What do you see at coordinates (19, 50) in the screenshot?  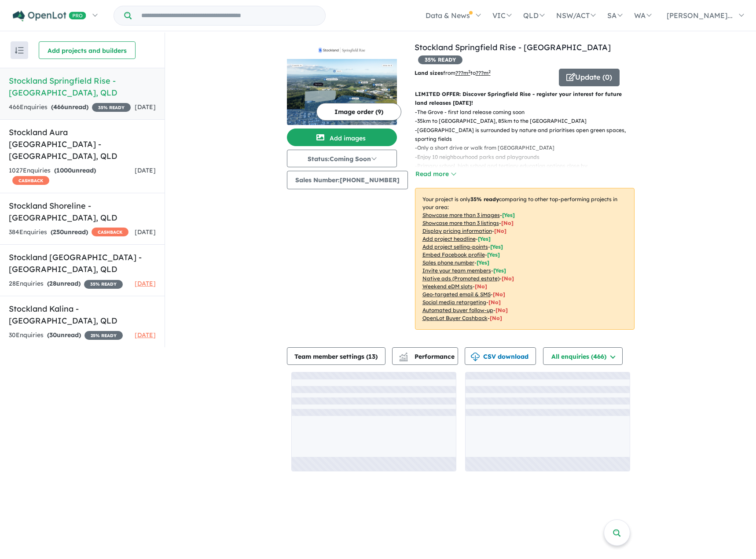 I see `img: sort.svg` at bounding box center [19, 50].